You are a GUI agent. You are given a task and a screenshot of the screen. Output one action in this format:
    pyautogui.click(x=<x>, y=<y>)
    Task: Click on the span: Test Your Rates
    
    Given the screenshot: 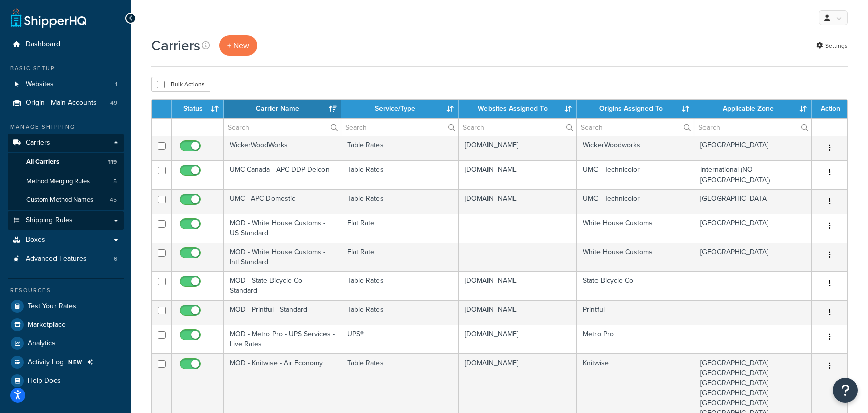 What is the action you would take?
    pyautogui.click(x=52, y=306)
    